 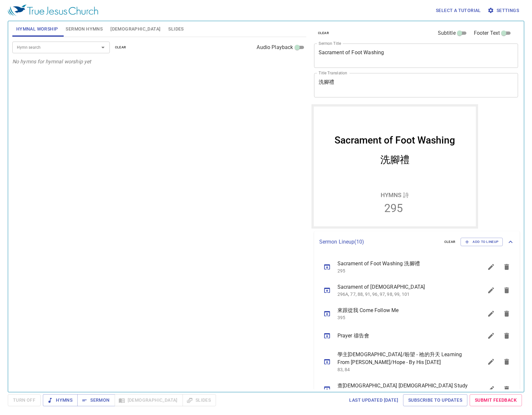 I want to click on button: Hymns, so click(x=60, y=400).